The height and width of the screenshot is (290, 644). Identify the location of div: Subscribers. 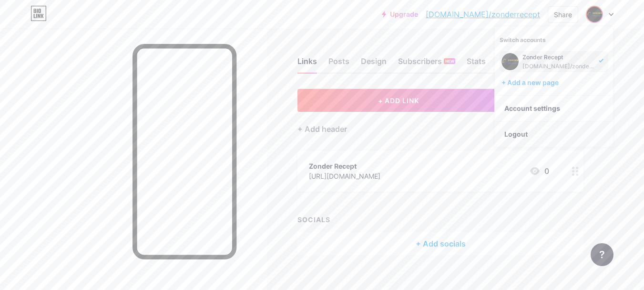
(427, 64).